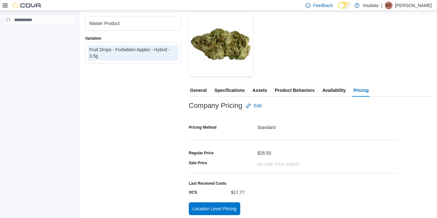 This screenshot has width=437, height=218. What do you see at coordinates (264, 152) in the screenshot?
I see `div: $28.50` at bounding box center [264, 152].